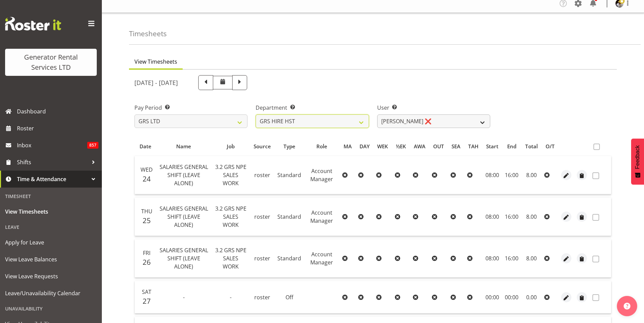  Describe the element at coordinates (147, 263) in the screenshot. I see `span: 26` at that location.